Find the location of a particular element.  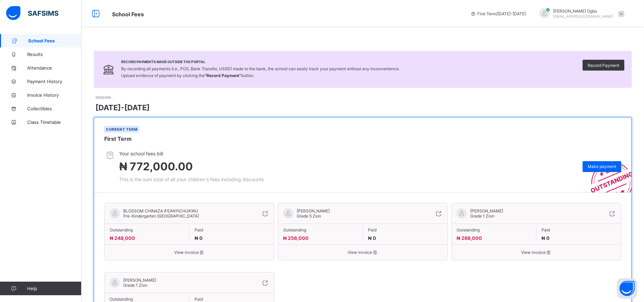

span: Invoice History is located at coordinates (54, 95).